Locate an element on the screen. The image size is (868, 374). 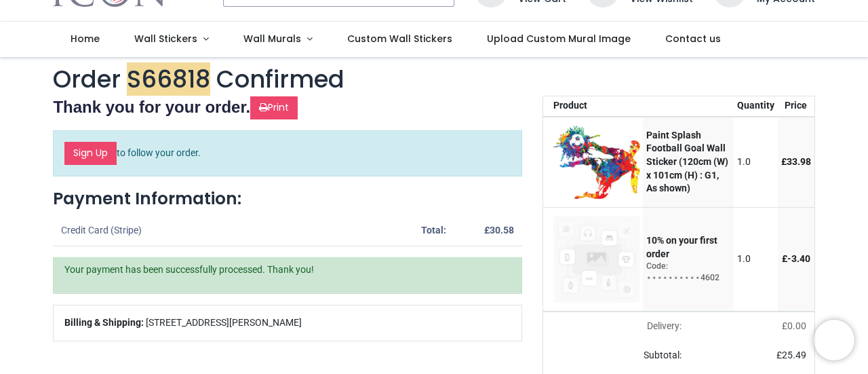
p: Your payment has been successfully processed. Thank you! is located at coordinates (287, 270).